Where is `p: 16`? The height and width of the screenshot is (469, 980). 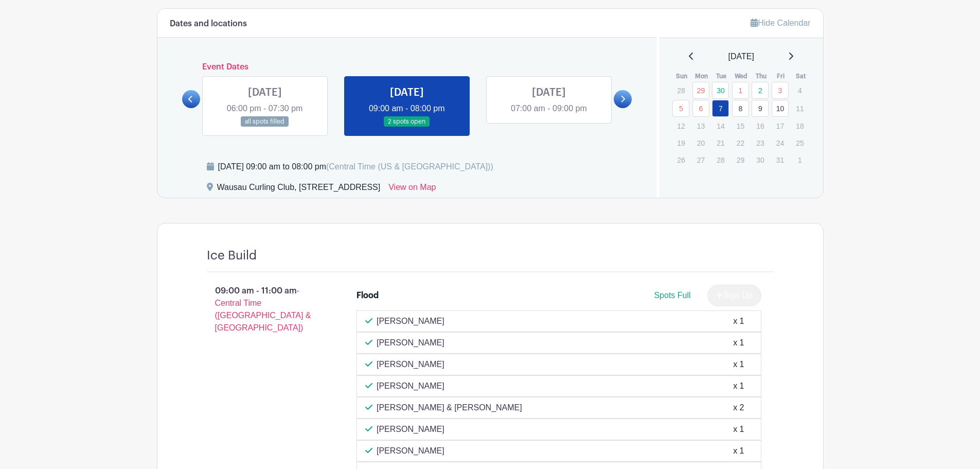
p: 16 is located at coordinates (760, 126).